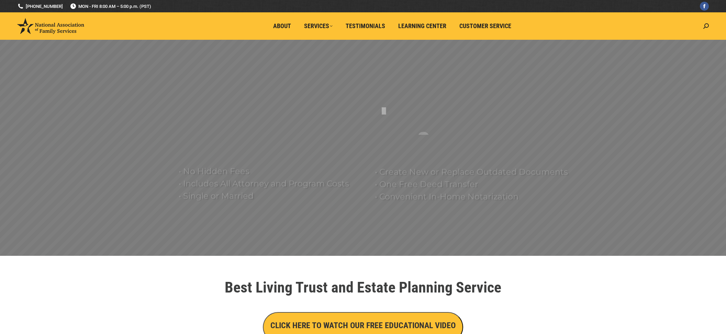  What do you see at coordinates (318, 26) in the screenshot?
I see `span: Services` at bounding box center [318, 26].